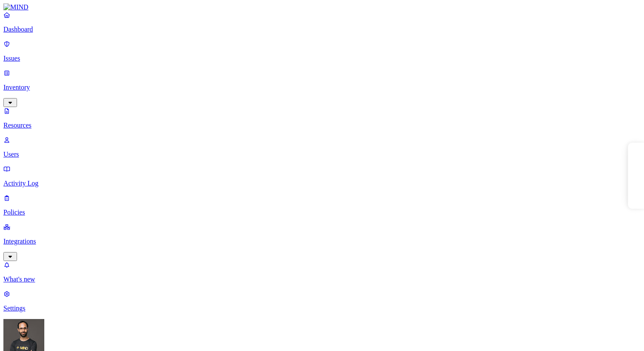 The width and height of the screenshot is (644, 351). I want to click on p: Integrations, so click(322, 241).